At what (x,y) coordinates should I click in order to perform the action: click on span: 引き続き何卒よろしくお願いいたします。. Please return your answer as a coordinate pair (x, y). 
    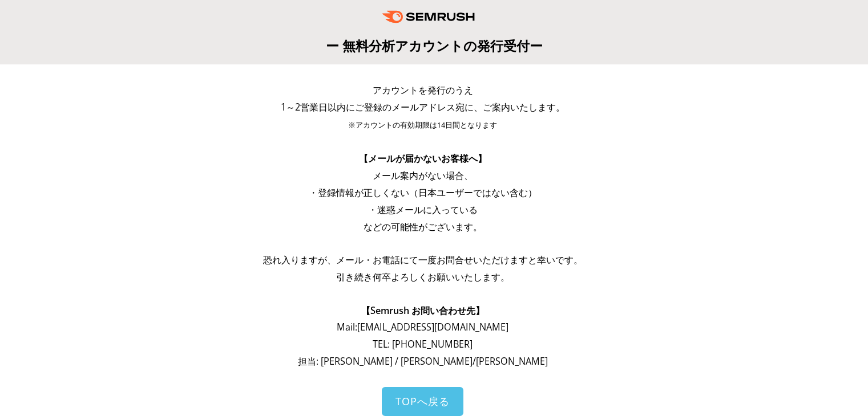
    Looking at the image, I should click on (423, 277).